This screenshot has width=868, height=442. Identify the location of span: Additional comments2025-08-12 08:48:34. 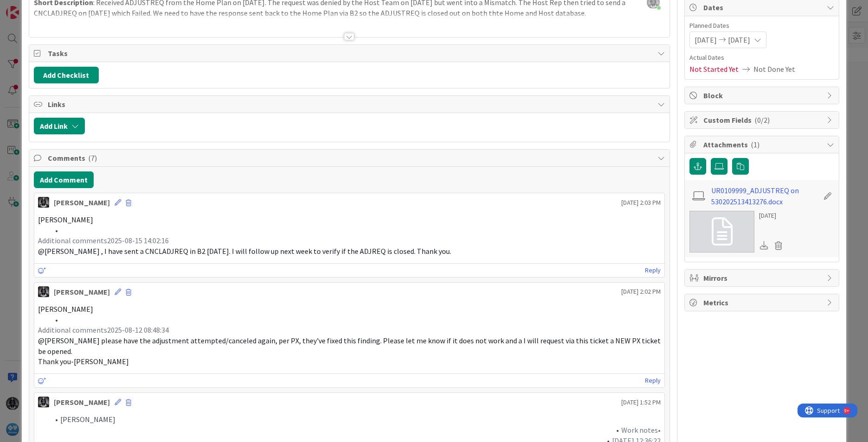
(104, 330).